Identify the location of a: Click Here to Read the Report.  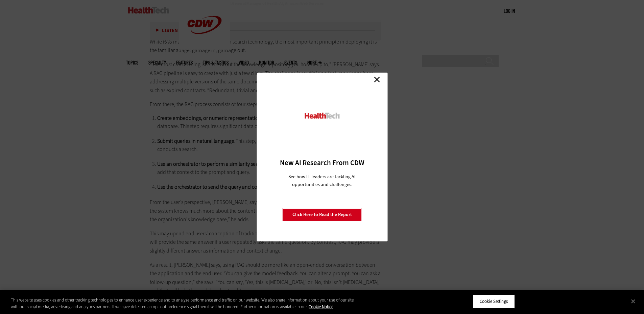
(322, 215).